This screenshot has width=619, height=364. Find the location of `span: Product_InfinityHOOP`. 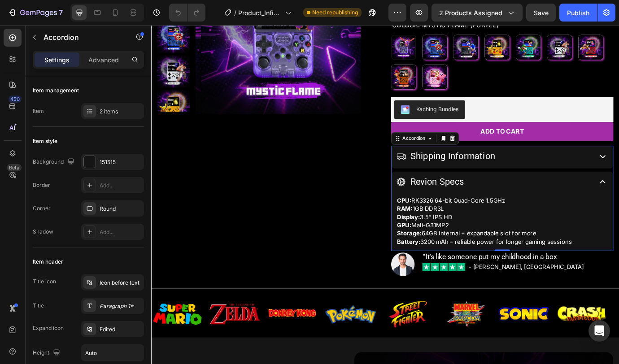

span: Product_InfinityHOOP is located at coordinates (259, 13).